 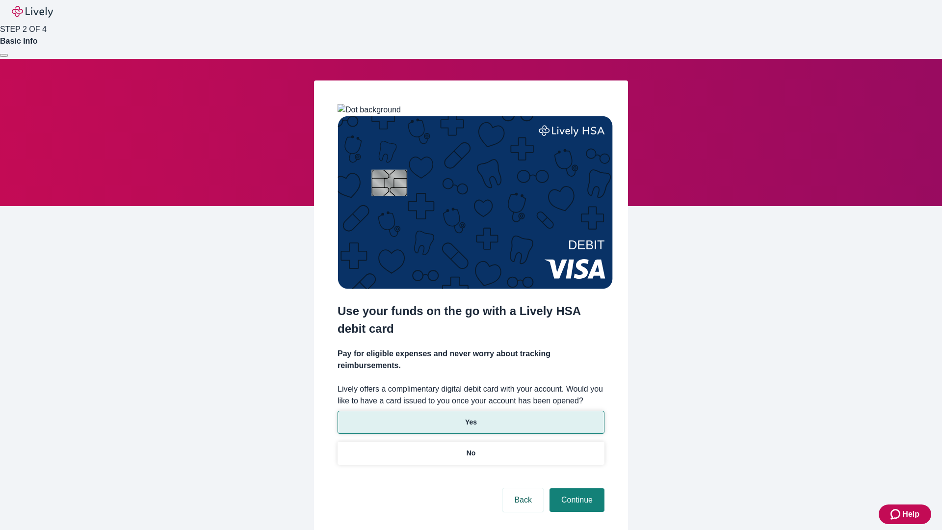 What do you see at coordinates (471, 422) in the screenshot?
I see `p: Yes` at bounding box center [471, 422].